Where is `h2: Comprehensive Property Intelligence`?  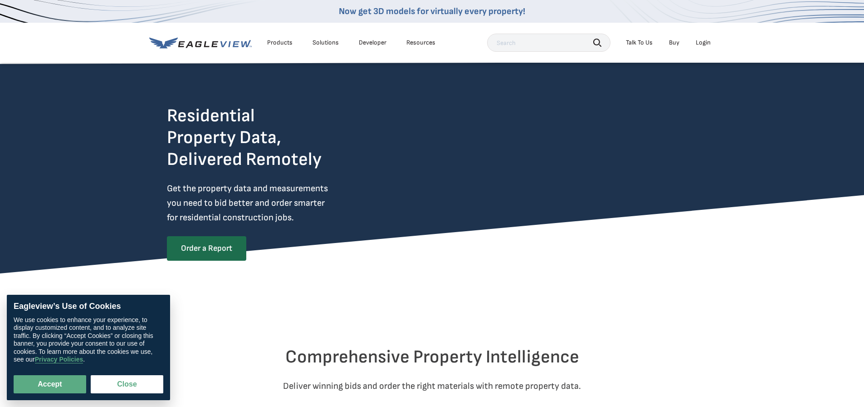 h2: Comprehensive Property Intelligence is located at coordinates (432, 357).